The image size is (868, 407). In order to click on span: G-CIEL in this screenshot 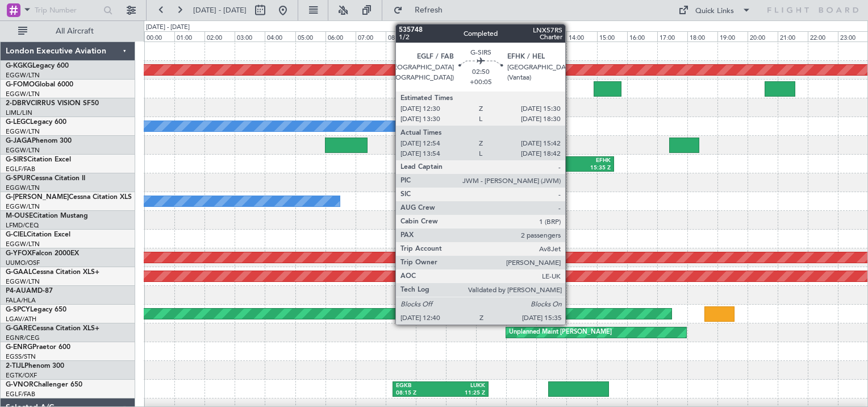, I will do `click(16, 235)`.